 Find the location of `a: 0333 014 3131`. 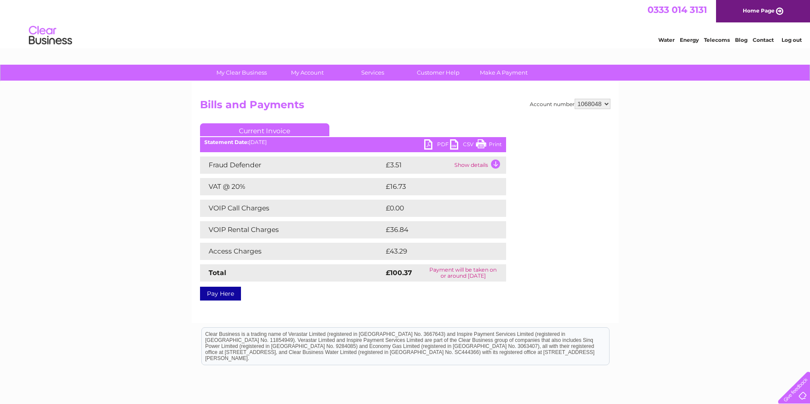

a: 0333 014 3131 is located at coordinates (677, 9).